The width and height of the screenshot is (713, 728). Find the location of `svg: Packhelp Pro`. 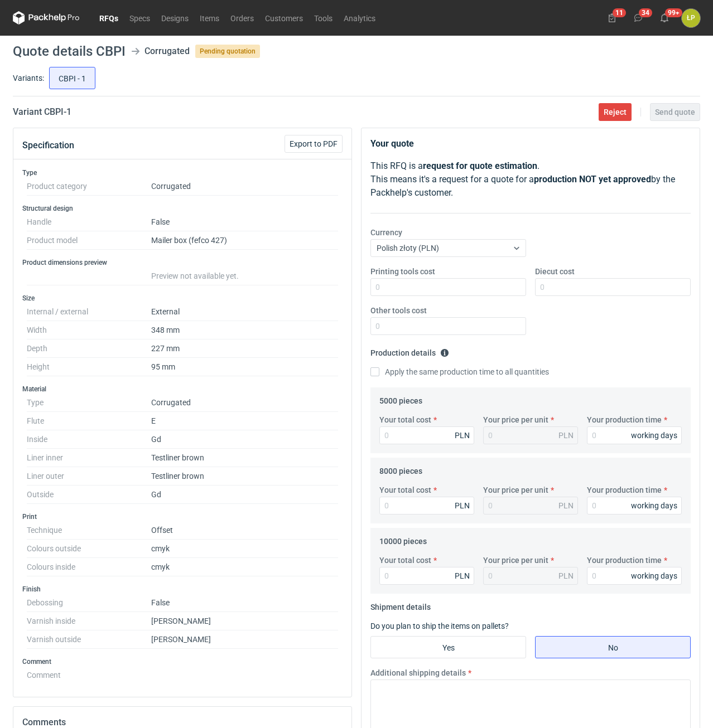

svg: Packhelp Pro is located at coordinates (46, 18).